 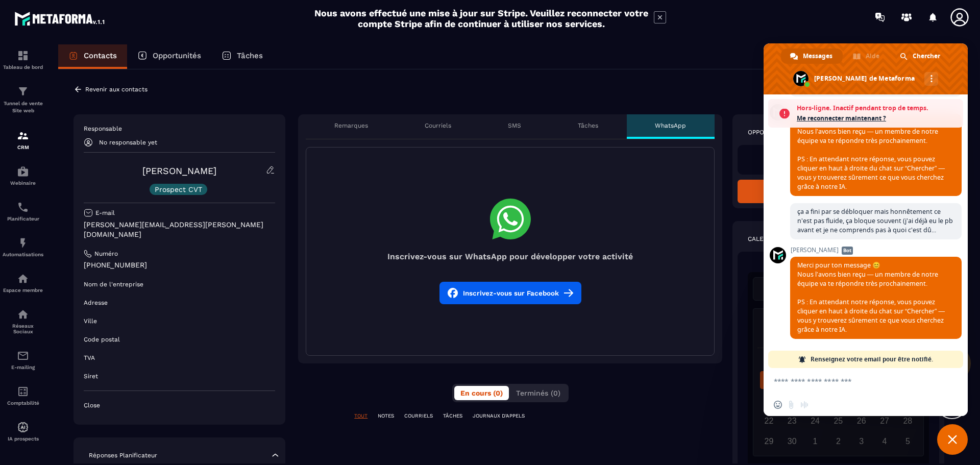 What do you see at coordinates (23, 207) in the screenshot?
I see `img: scheduler` at bounding box center [23, 207].